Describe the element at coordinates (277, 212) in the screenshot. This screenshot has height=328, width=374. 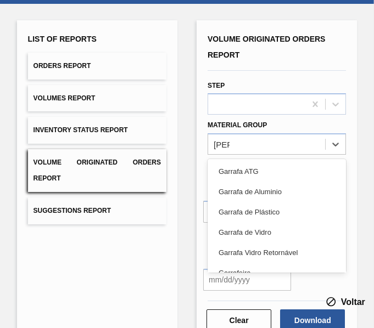
I see `div: Garrafa de Plástico` at that location.